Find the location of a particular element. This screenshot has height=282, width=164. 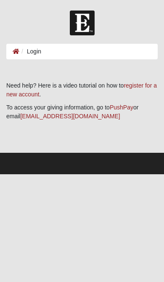

li: Login is located at coordinates (30, 51).